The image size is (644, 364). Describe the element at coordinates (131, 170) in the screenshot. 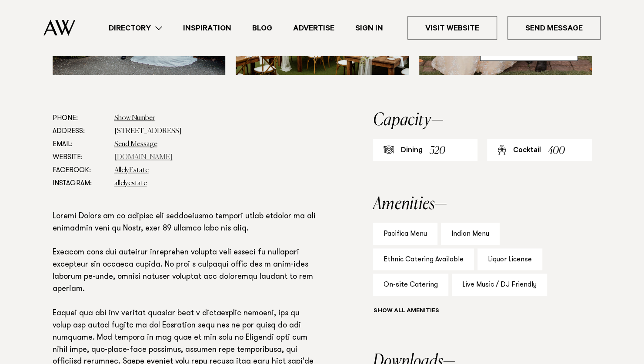

I see `a: AllelyEstate` at that location.